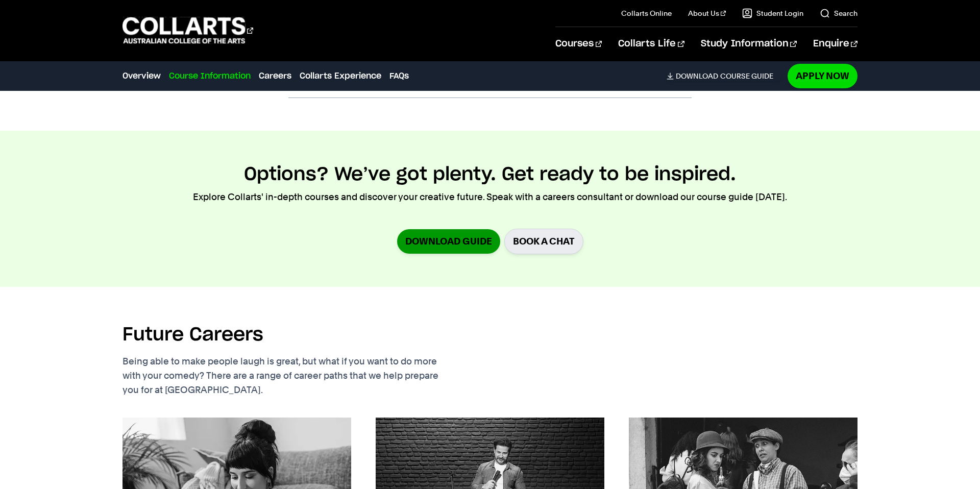  I want to click on a: Course Information, so click(210, 76).